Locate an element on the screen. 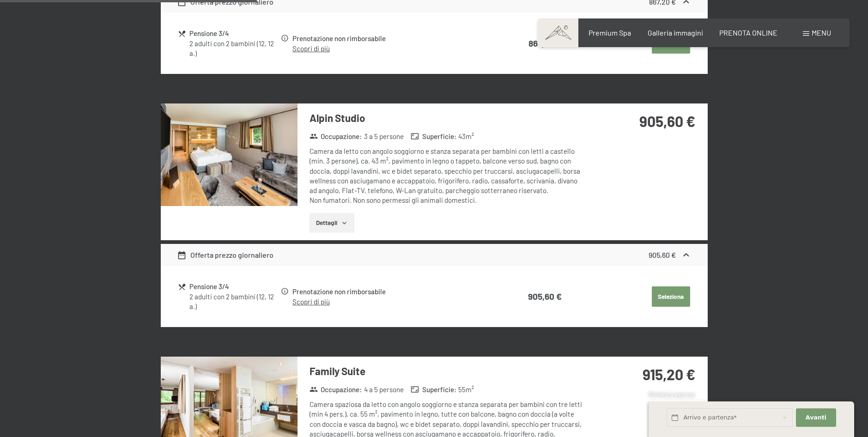  button: Dettagli is located at coordinates (332, 223).